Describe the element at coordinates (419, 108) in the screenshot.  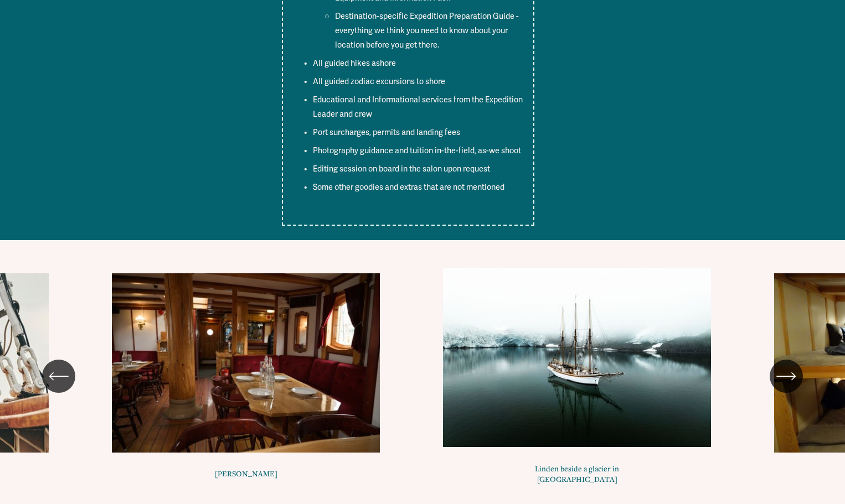
I see `p: Educational and Informational services from the Expedition Leader and crew` at that location.